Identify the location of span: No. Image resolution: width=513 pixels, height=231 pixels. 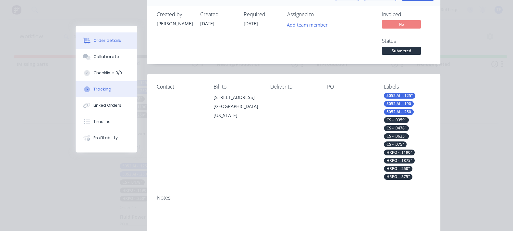
(401, 24).